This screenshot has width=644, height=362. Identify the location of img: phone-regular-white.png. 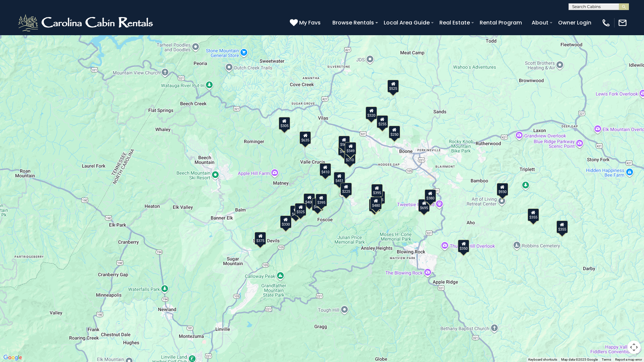
(606, 22).